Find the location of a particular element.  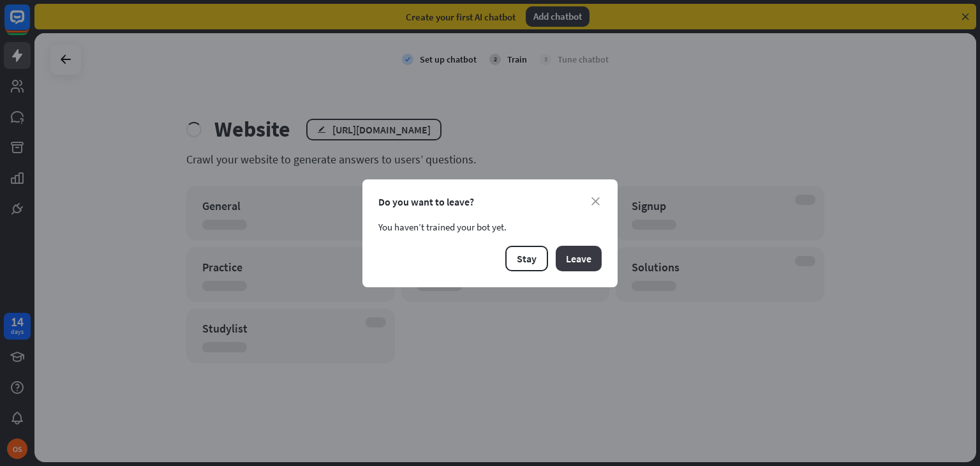

button: Leave is located at coordinates (579, 258).